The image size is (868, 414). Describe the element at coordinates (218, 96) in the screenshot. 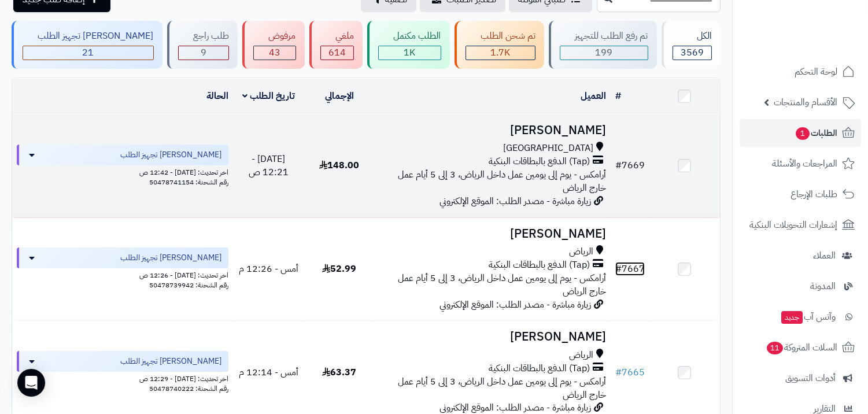

I see `a: الحالة` at that location.